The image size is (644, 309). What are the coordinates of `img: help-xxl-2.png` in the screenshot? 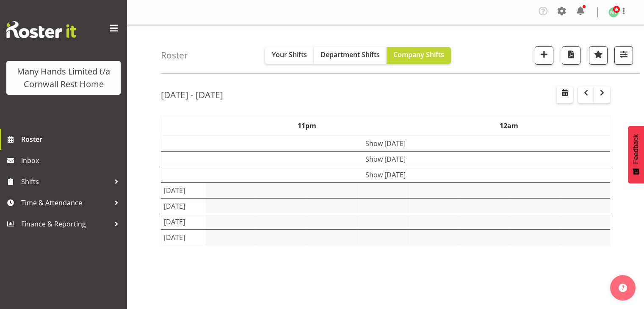 It's located at (623, 288).